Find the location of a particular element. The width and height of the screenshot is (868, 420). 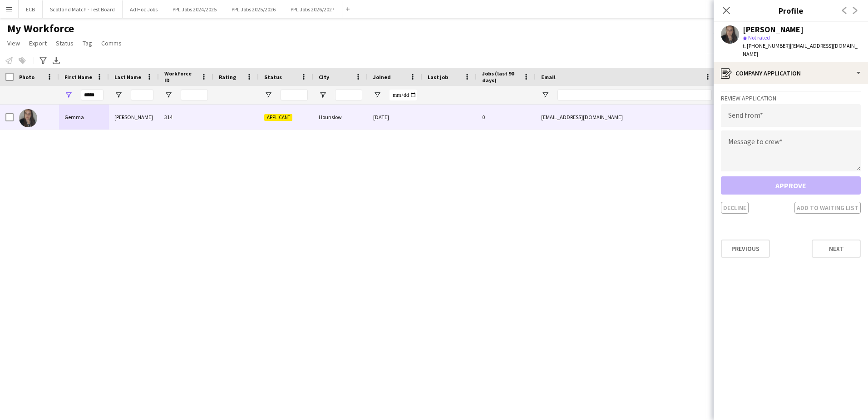

span: Last job is located at coordinates (438, 77).